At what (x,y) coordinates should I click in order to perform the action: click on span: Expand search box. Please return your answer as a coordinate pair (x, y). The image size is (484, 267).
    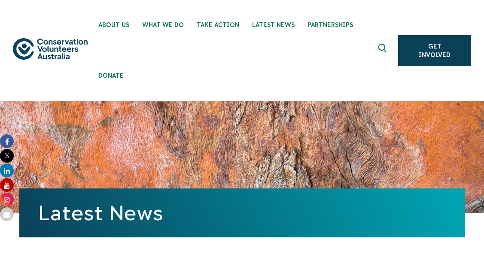
    Looking at the image, I should click on (383, 51).